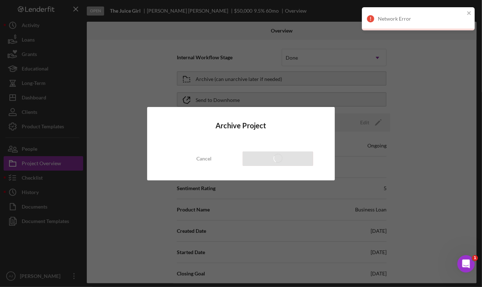  Describe the element at coordinates (204, 159) in the screenshot. I see `div: Cancel` at that location.